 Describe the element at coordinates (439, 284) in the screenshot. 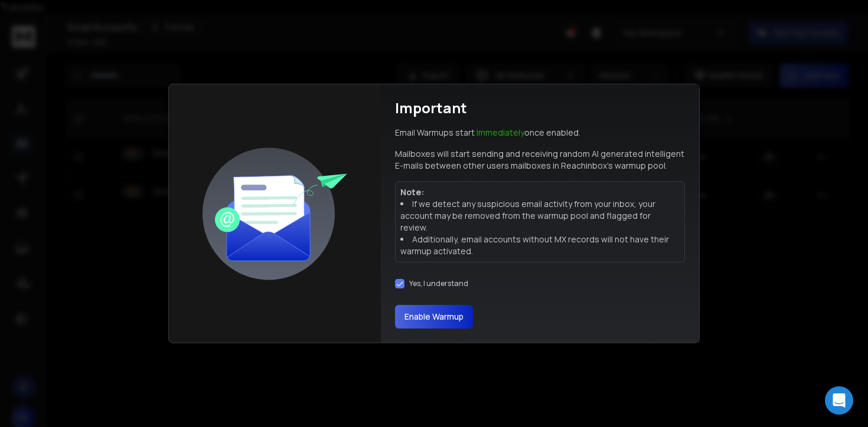

I see `label: Yes, I understand` at that location.